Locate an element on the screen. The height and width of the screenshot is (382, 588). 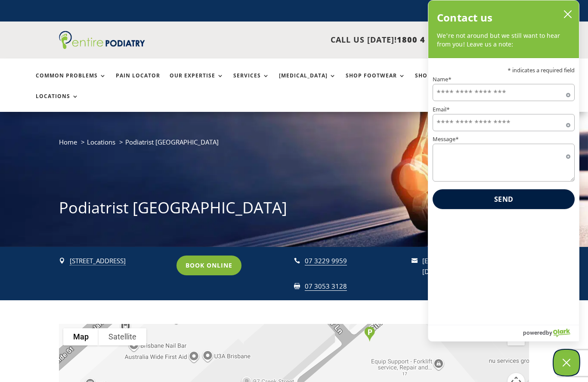
a: Shop Foot Care is located at coordinates (445, 82).